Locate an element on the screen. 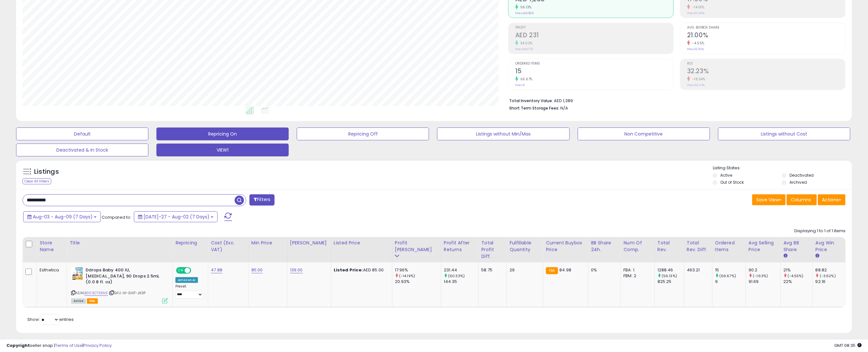  div: 92.16 is located at coordinates (830, 282).